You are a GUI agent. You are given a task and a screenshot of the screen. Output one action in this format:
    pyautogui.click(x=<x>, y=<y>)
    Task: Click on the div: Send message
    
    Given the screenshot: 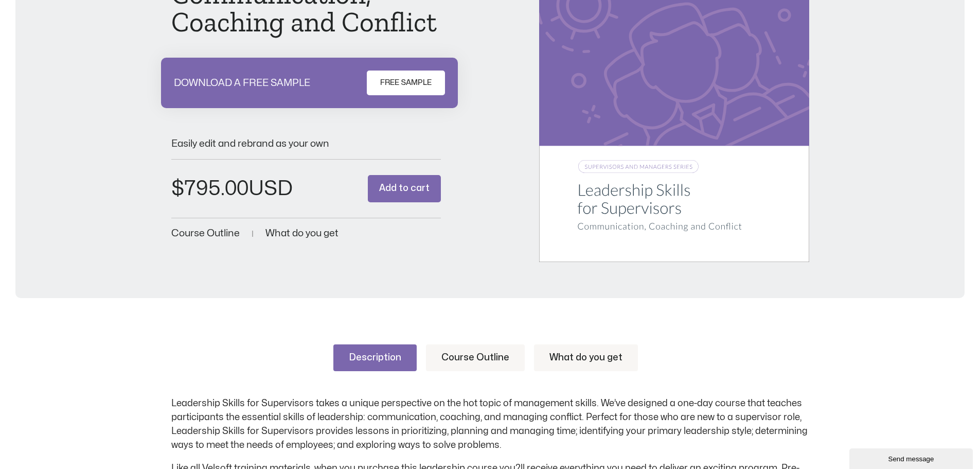 What is the action you would take?
    pyautogui.click(x=62, y=12)
    